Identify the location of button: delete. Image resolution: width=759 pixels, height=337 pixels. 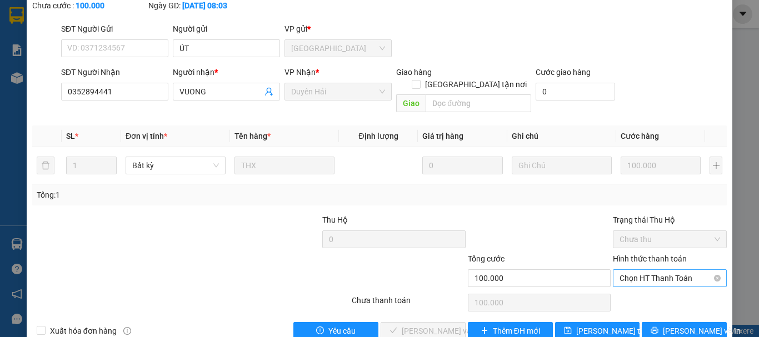
(46, 166).